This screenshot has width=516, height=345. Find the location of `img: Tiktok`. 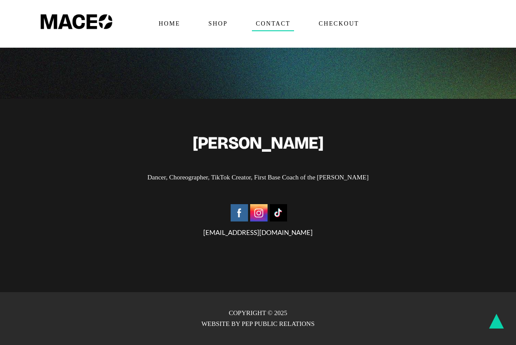

img: Tiktok is located at coordinates (278, 213).